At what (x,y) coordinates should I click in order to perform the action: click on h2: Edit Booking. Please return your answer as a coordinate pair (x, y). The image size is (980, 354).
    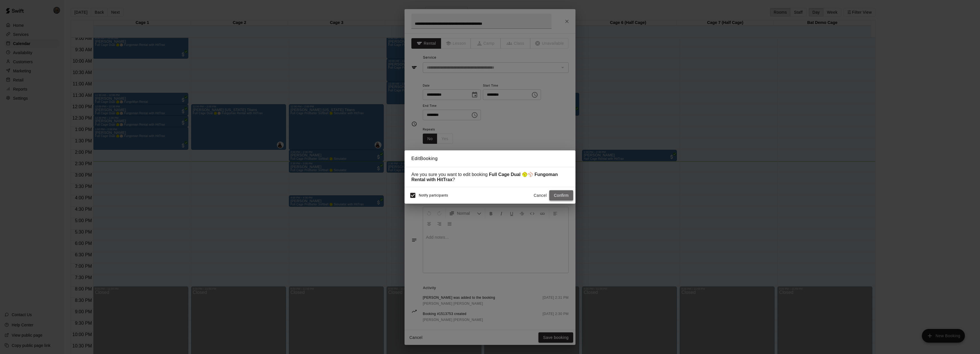
    Looking at the image, I should click on (490, 158).